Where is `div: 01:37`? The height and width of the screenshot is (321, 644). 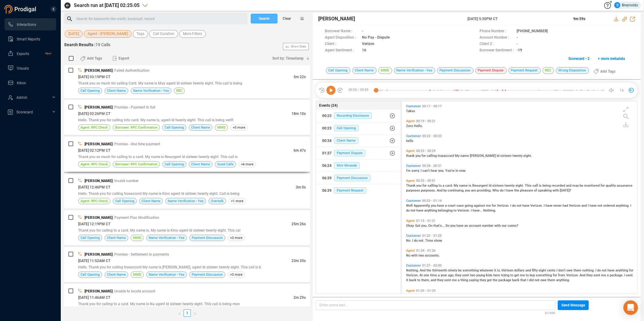 div: 01:37 is located at coordinates (326, 153).